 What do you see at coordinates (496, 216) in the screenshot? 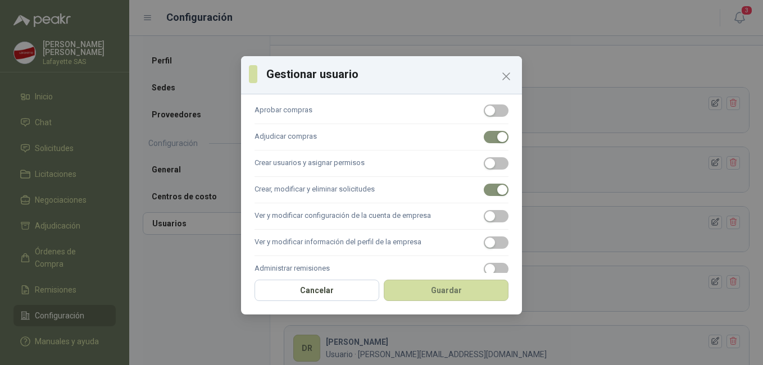
I see `button: Ver y modificar configuración de la cuenta de empresa` at bounding box center [496, 216].